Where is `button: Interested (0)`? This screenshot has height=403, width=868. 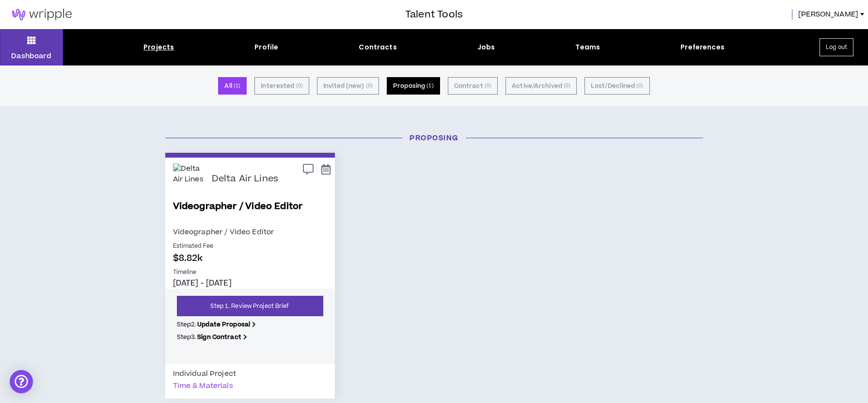
button: Interested (0) is located at coordinates (281, 86).